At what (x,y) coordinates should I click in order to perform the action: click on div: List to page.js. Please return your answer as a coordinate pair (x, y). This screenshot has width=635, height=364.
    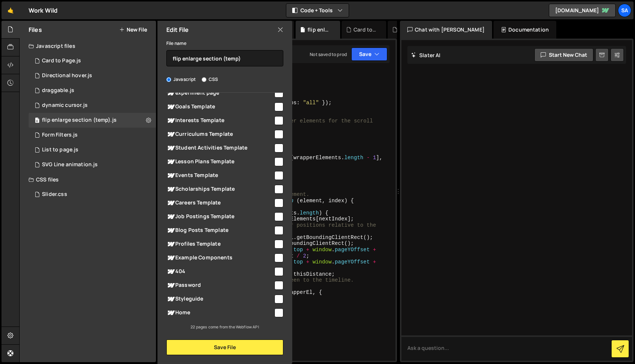
    Looking at the image, I should click on (60, 150).